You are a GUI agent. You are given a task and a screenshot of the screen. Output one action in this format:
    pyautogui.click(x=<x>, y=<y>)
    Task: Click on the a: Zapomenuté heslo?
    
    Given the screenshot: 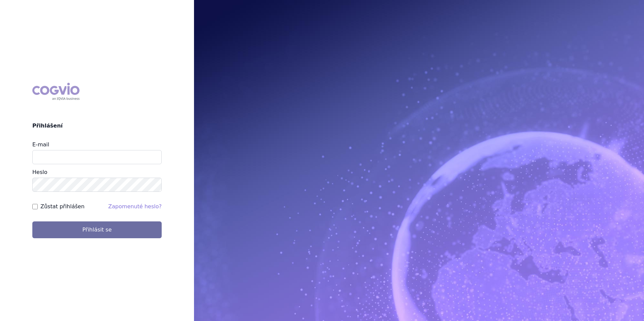 What is the action you would take?
    pyautogui.click(x=135, y=206)
    